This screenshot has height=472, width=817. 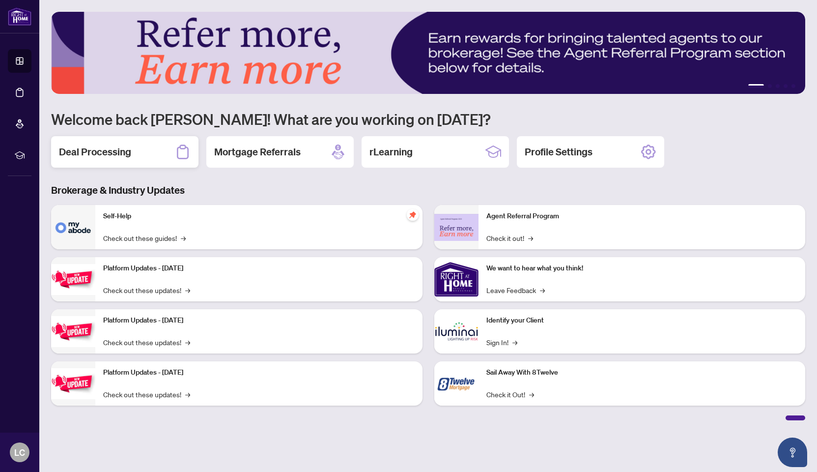 What do you see at coordinates (428, 190) in the screenshot?
I see `h3: Brokerage & Industry Updates` at bounding box center [428, 190].